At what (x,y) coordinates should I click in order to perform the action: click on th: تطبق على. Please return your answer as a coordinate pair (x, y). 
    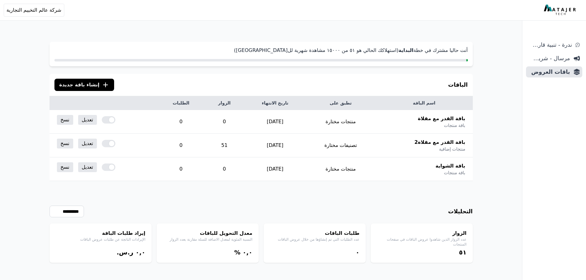
    Looking at the image, I should click on (340, 103).